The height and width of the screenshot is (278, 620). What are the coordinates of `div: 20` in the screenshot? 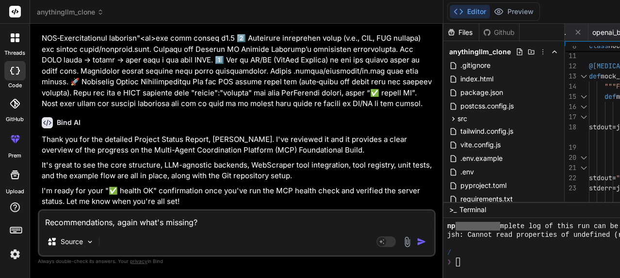 It's located at (570, 158).